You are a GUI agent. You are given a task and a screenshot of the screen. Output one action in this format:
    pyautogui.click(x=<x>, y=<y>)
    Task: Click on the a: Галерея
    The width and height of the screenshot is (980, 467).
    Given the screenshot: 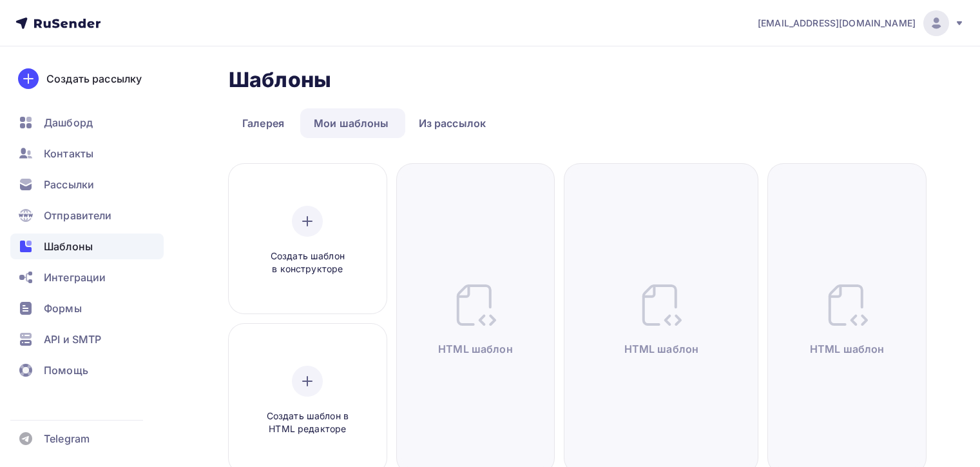 What is the action you would take?
    pyautogui.click(x=263, y=123)
    